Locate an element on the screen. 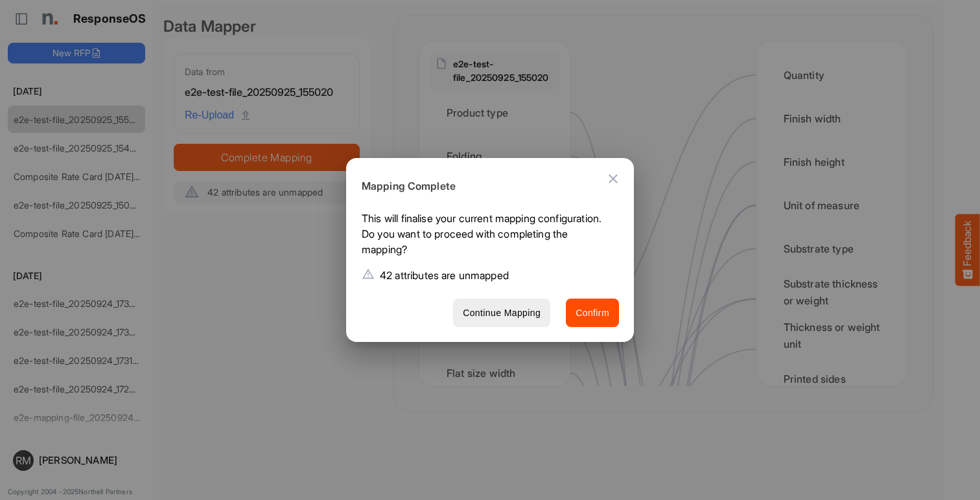 The width and height of the screenshot is (980, 500). button: Close dialog is located at coordinates (613, 179).